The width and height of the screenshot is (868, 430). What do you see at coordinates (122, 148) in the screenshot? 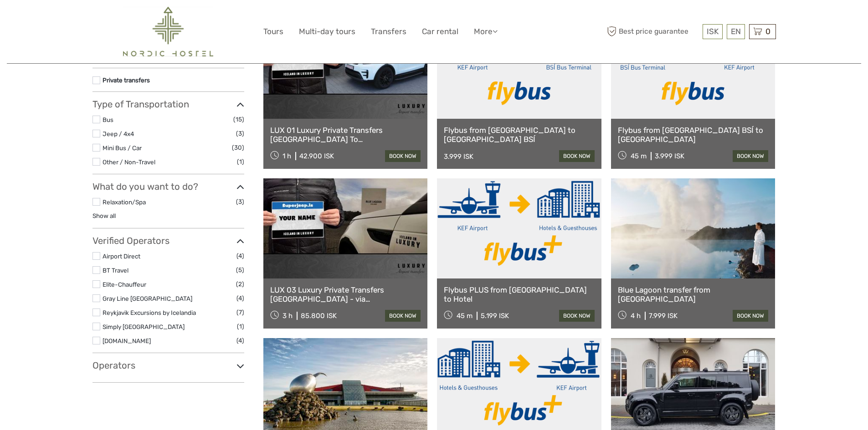
I see `a: Mini Bus / Car` at bounding box center [122, 148].